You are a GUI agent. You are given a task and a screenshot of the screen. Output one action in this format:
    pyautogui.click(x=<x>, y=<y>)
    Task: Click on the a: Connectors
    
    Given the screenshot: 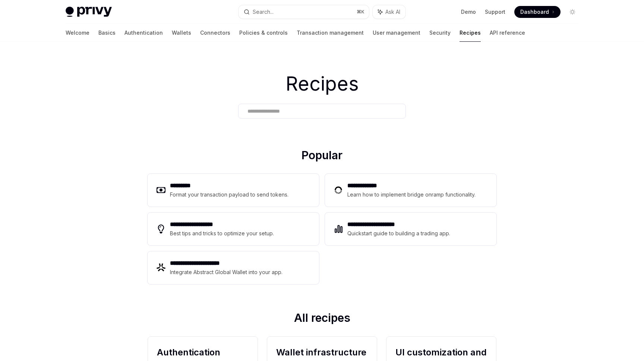 What is the action you would take?
    pyautogui.click(x=215, y=33)
    